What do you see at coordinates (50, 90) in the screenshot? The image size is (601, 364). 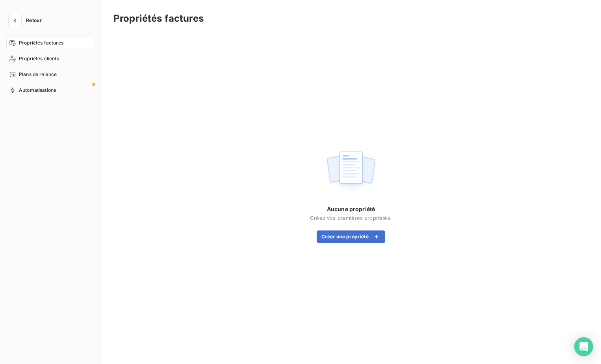 I see `a: Automatisations` at bounding box center [50, 90].